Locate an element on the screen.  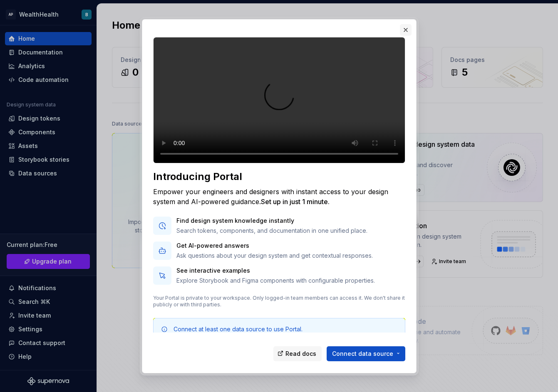
p: Explore Storybook and Figma components with configurable properties. is located at coordinates (275, 281).